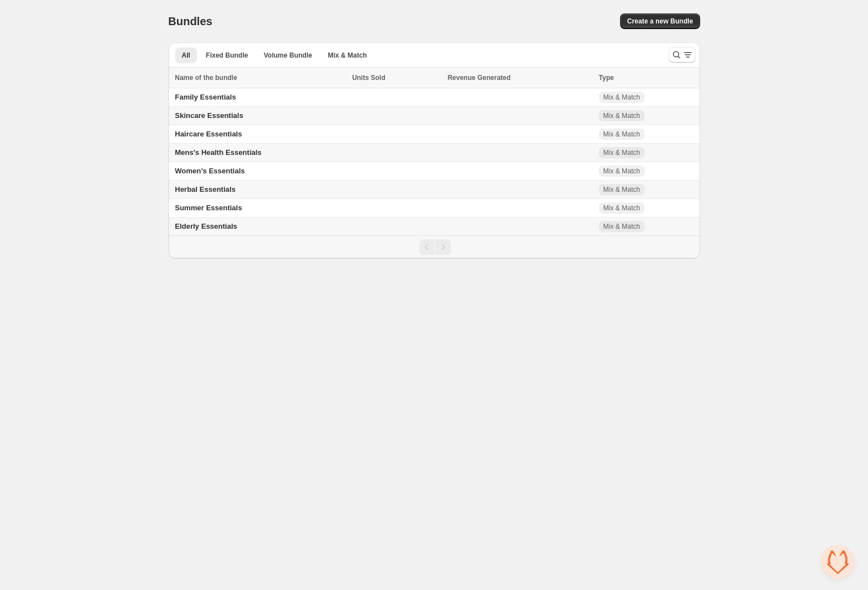  Describe the element at coordinates (209, 133) in the screenshot. I see `span: Haircare Essentials` at that location.